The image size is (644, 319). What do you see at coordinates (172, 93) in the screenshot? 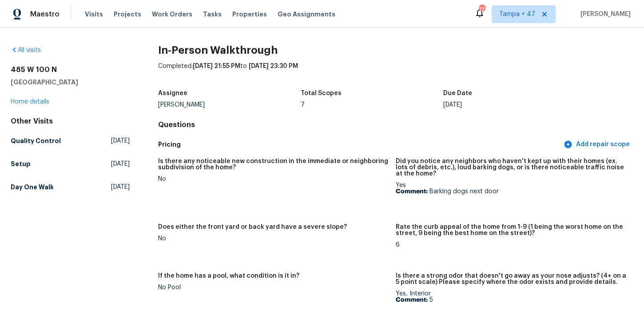
I see `h5: Assignee` at bounding box center [172, 93].